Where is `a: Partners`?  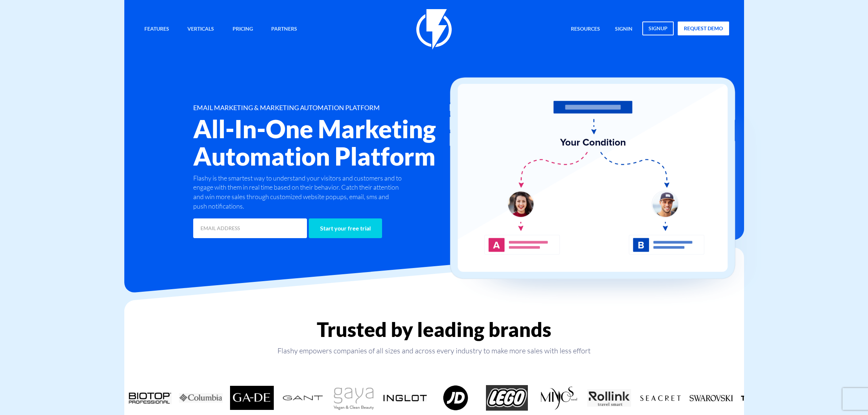
a: Partners is located at coordinates (284, 29).